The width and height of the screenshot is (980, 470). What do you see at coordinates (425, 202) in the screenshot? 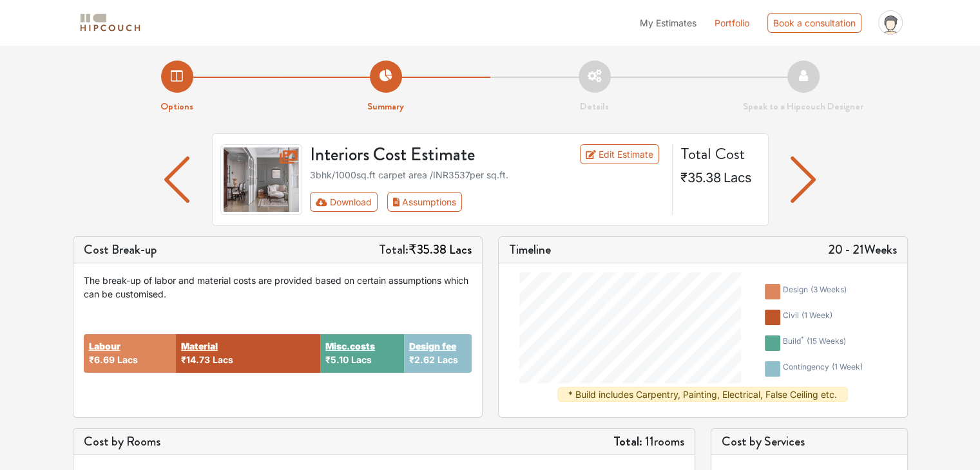
I see `button: Assumptions` at bounding box center [425, 202].